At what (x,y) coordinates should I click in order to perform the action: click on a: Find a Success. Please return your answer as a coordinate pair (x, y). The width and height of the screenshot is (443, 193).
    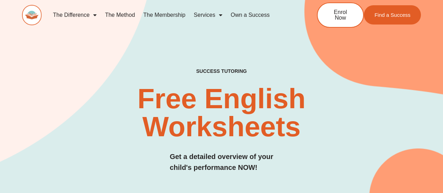
    Looking at the image, I should click on (392, 15).